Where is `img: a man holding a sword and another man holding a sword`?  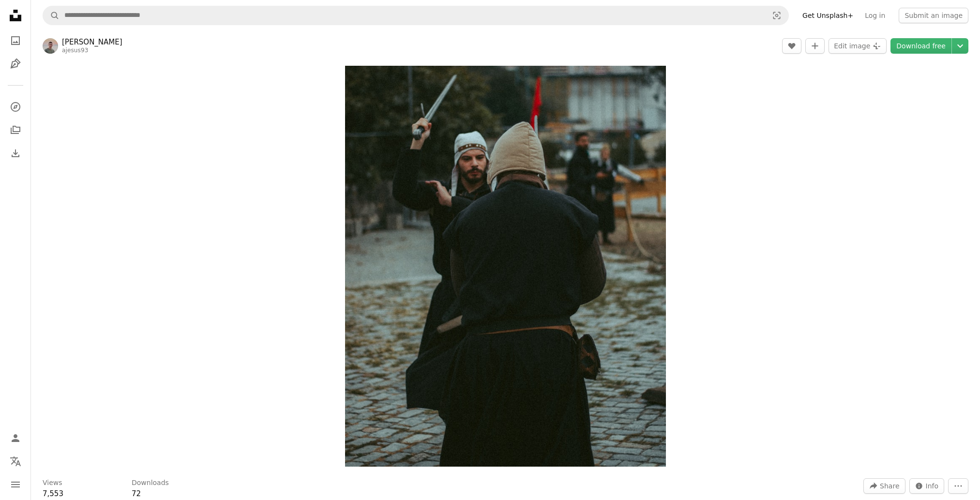 img: a man holding a sword and another man holding a sword is located at coordinates (505, 266).